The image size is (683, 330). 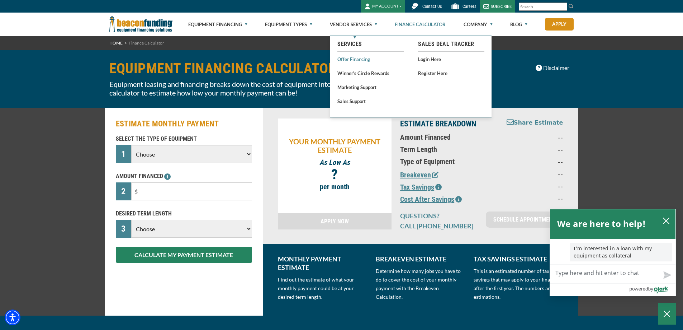 I want to click on div: Accessibility Menu, so click(x=13, y=317).